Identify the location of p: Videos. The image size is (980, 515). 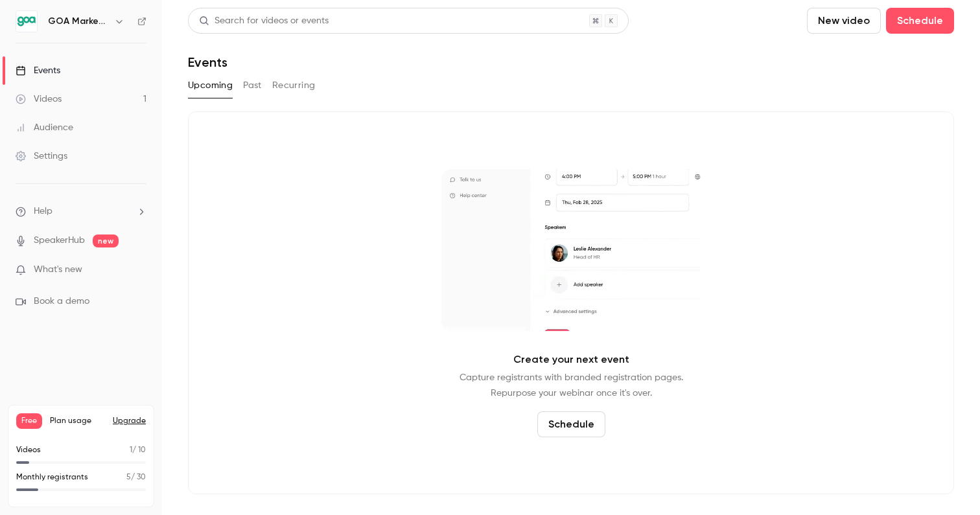
(29, 450).